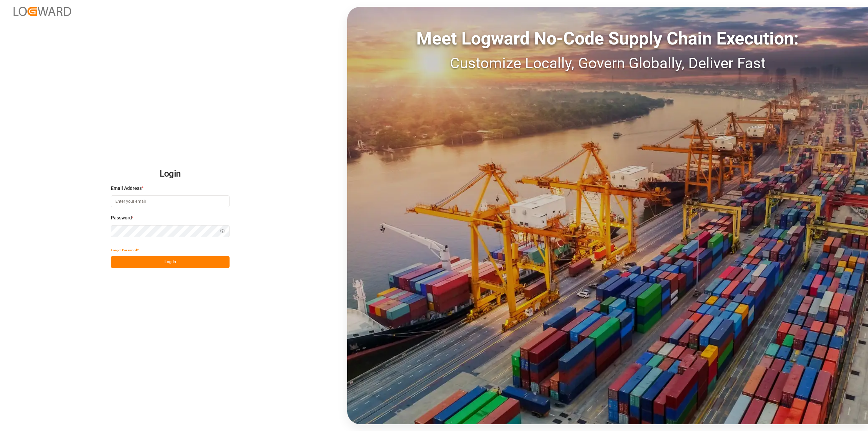 This screenshot has height=431, width=868. What do you see at coordinates (126, 188) in the screenshot?
I see `span: Email Address` at bounding box center [126, 188].